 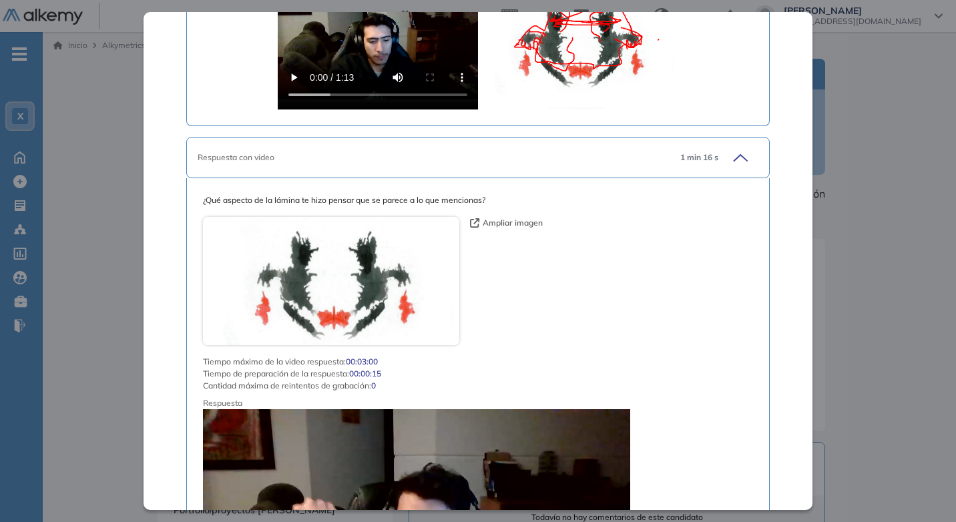 I want to click on span: Cantidad máxima de reintentos de grabación :, so click(x=287, y=386).